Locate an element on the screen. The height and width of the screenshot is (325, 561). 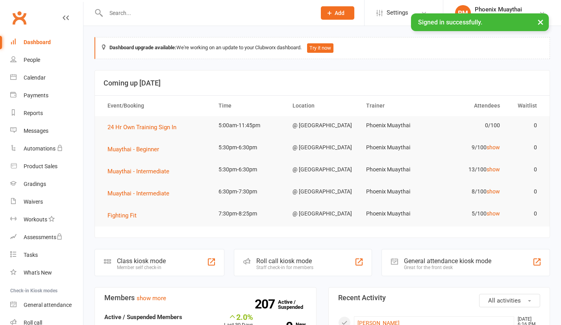
div: Dashboard is located at coordinates (37, 42).